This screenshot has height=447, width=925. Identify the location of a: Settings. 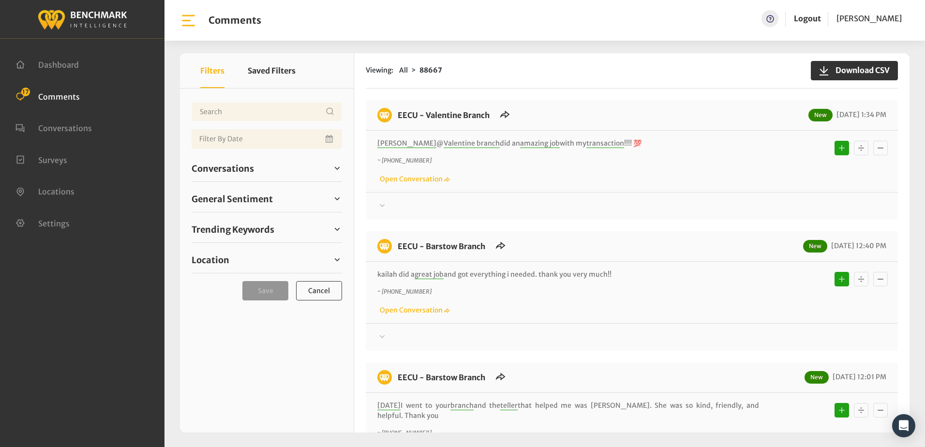
(43, 222).